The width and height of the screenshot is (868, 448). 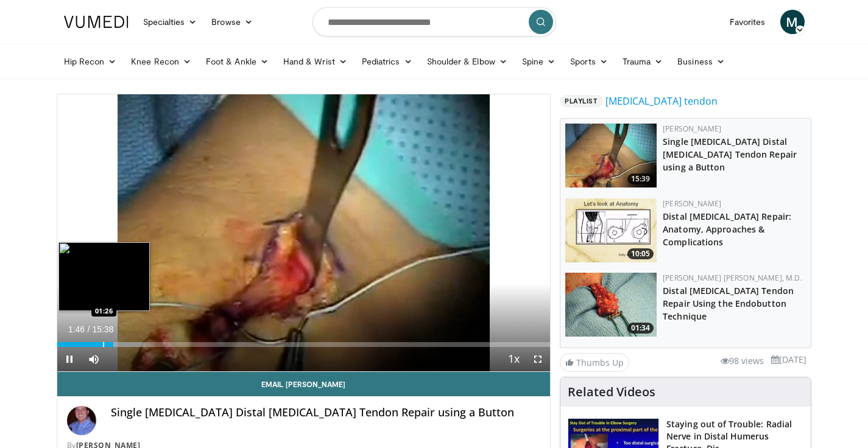 I want to click on a: 01:34, so click(x=611, y=305).